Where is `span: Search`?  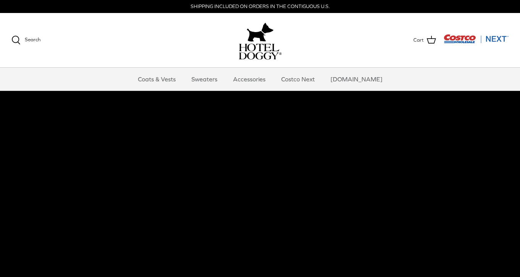
span: Search is located at coordinates (32, 39).